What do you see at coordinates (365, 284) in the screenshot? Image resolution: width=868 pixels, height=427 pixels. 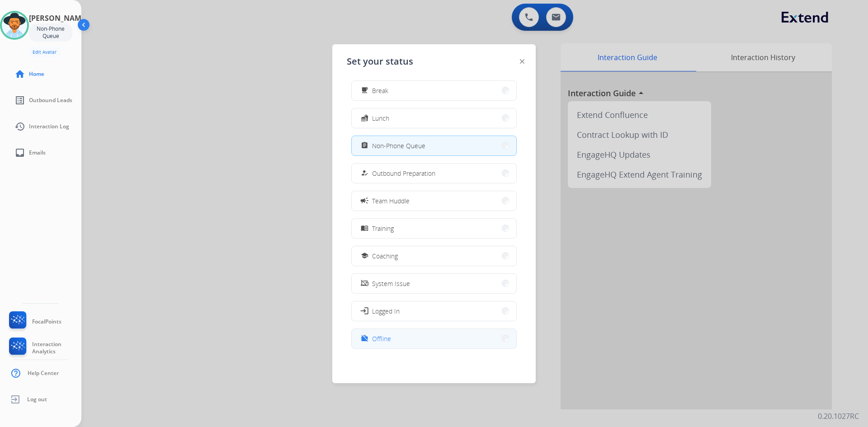 I see `mat-icon: phonelink_off` at bounding box center [365, 284].